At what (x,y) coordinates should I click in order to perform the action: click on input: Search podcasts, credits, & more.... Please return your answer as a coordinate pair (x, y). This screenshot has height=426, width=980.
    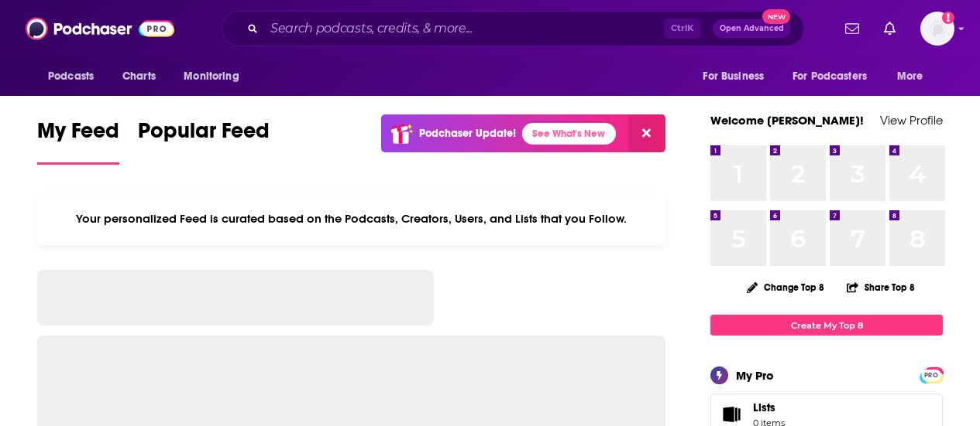
    Looking at the image, I should click on (464, 28).